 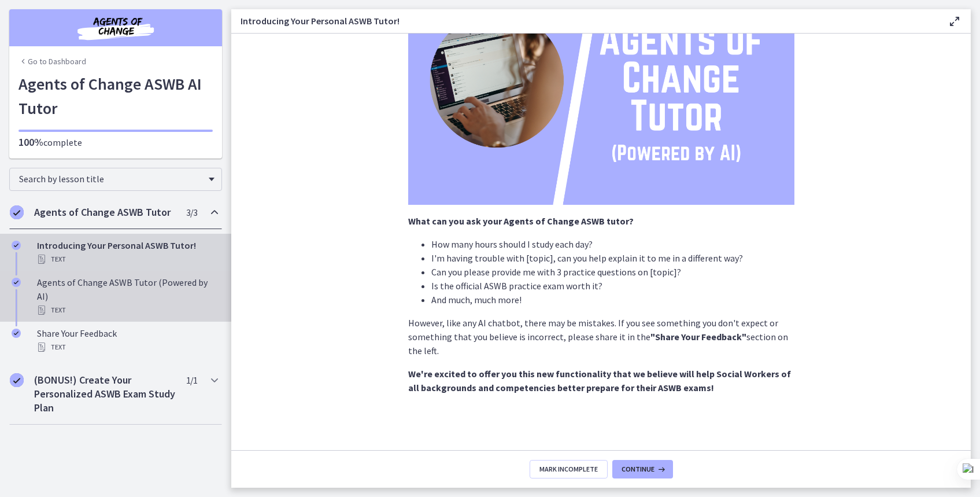 I want to click on div: Share Your Feedback, so click(x=127, y=341).